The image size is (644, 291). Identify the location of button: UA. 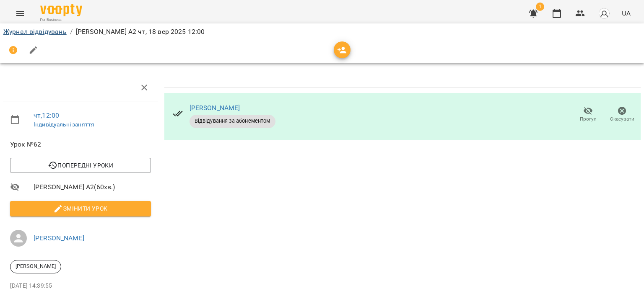
(626, 13).